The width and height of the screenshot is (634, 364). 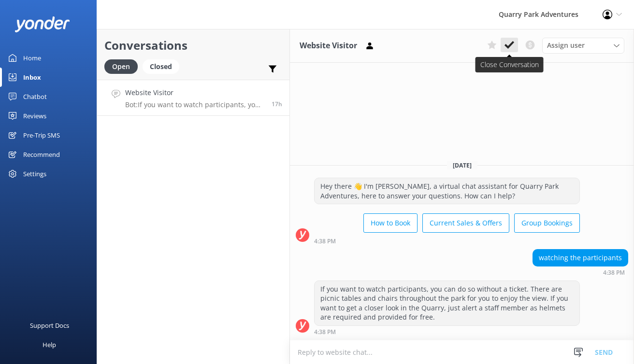 I want to click on div: Settings, so click(x=35, y=174).